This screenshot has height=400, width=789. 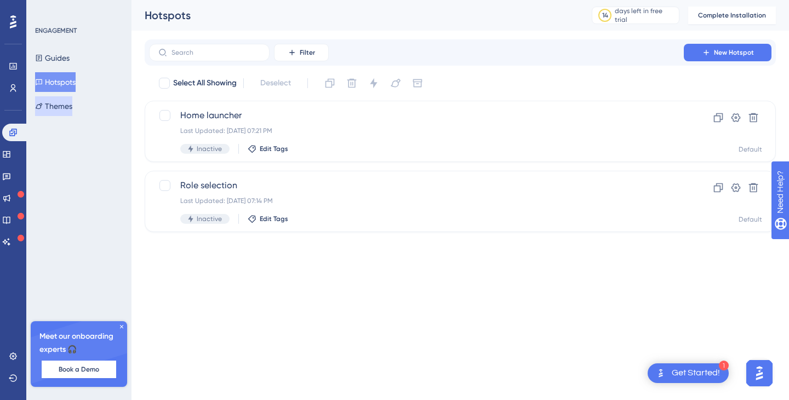 What do you see at coordinates (416, 116) in the screenshot?
I see `span: Home launcher` at bounding box center [416, 116].